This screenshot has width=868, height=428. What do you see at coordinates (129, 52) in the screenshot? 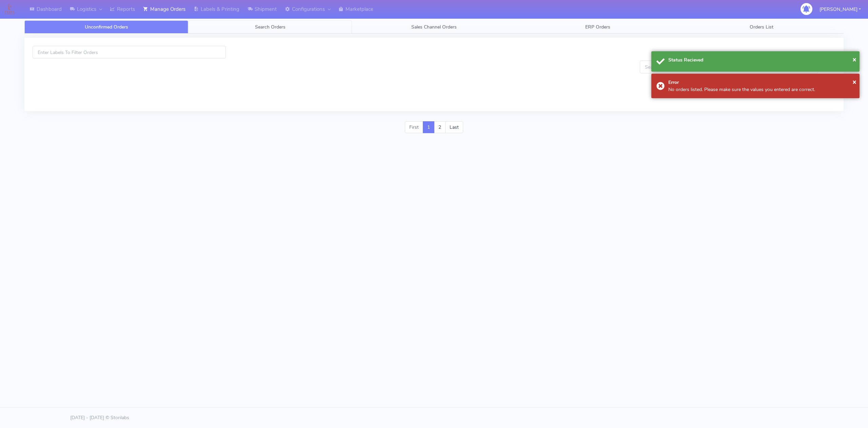
I see `input: Enter Labels To Filter Orders` at bounding box center [129, 52].